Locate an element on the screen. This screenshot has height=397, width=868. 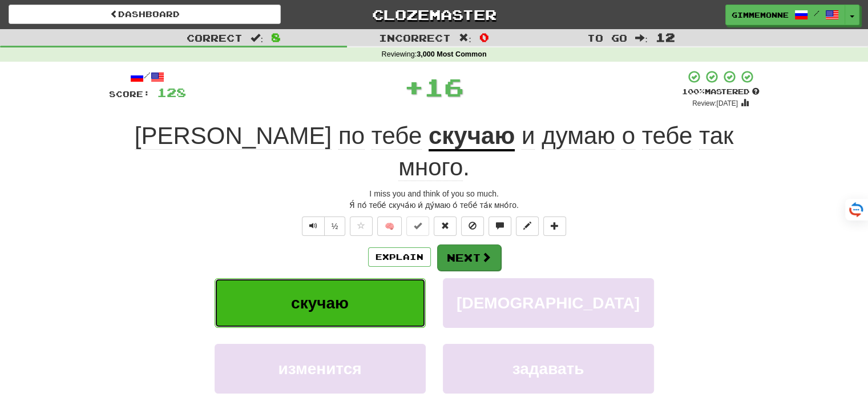
u: скучаю is located at coordinates (471, 137).